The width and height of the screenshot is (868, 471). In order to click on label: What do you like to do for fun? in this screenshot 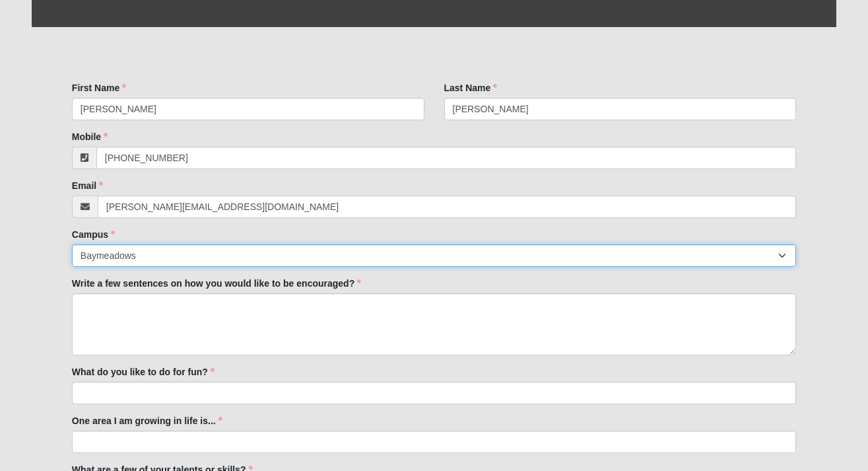, I will do `click(143, 372)`.